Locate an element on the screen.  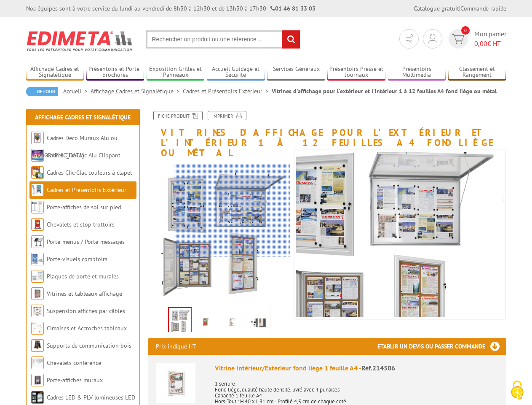
span: 0,00 is located at coordinates (481, 43).